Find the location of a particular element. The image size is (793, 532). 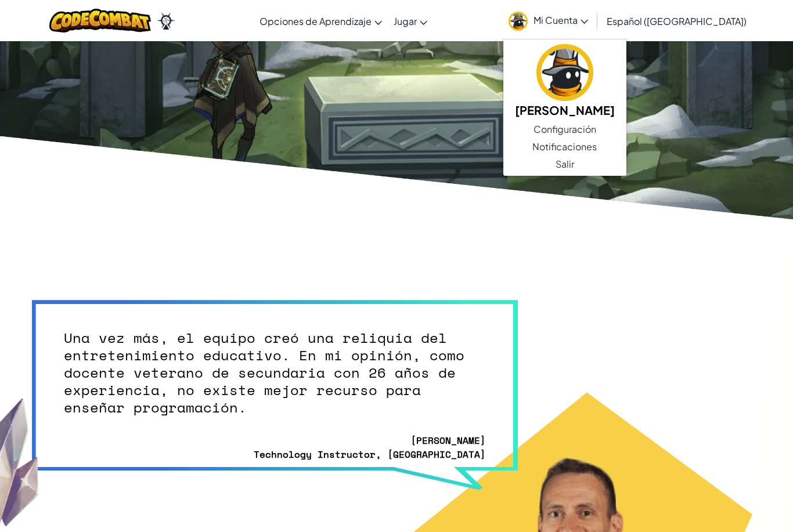

span: Jugar is located at coordinates (405, 21).